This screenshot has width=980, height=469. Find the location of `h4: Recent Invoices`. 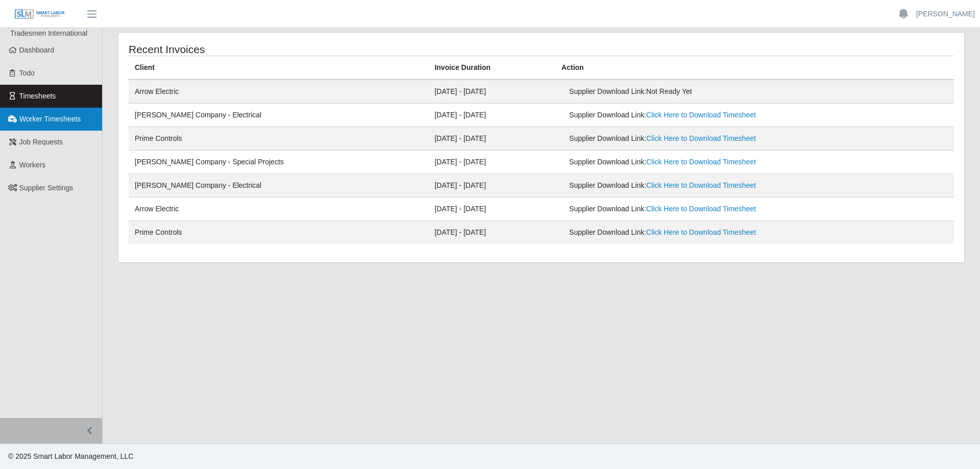

h4: Recent Invoices is located at coordinates (296, 49).